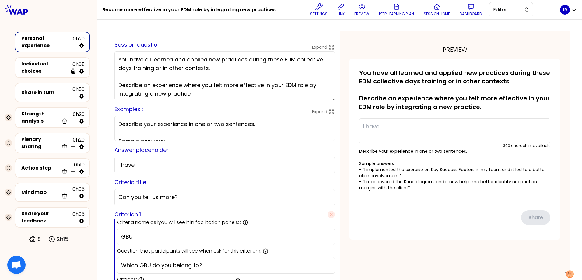 This screenshot has width=582, height=280. I want to click on div: Individual choices, so click(44, 68).